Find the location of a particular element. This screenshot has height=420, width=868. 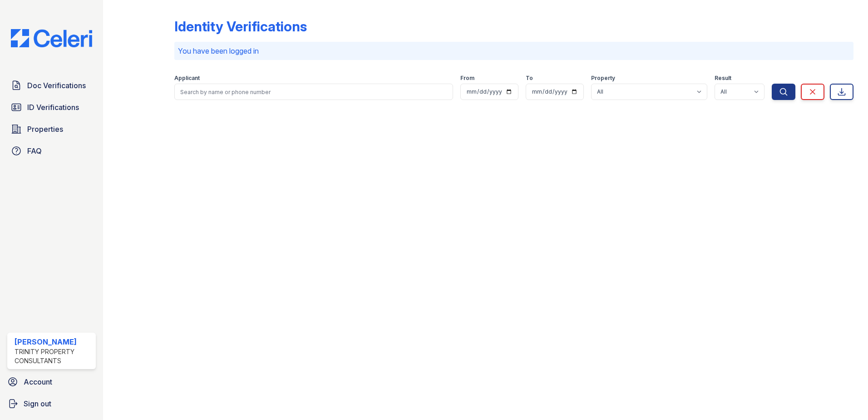

label: Property is located at coordinates (603, 78).